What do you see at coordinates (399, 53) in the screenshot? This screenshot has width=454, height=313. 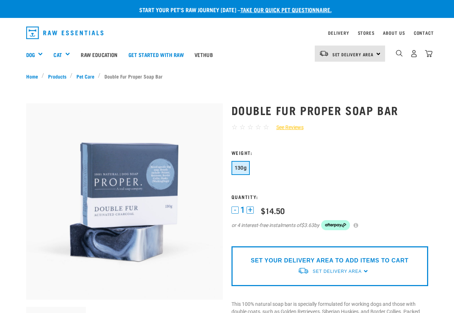 I see `img: home-icon-1@2x.png` at bounding box center [399, 53].